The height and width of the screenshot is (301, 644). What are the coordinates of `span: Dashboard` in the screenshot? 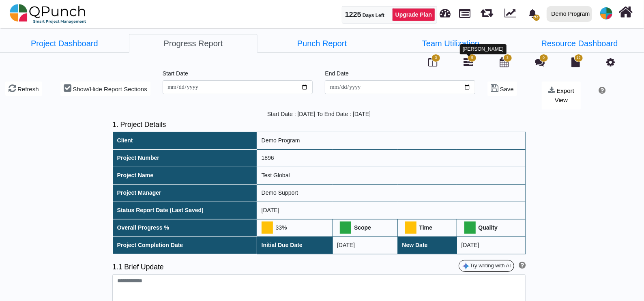 It's located at (445, 11).